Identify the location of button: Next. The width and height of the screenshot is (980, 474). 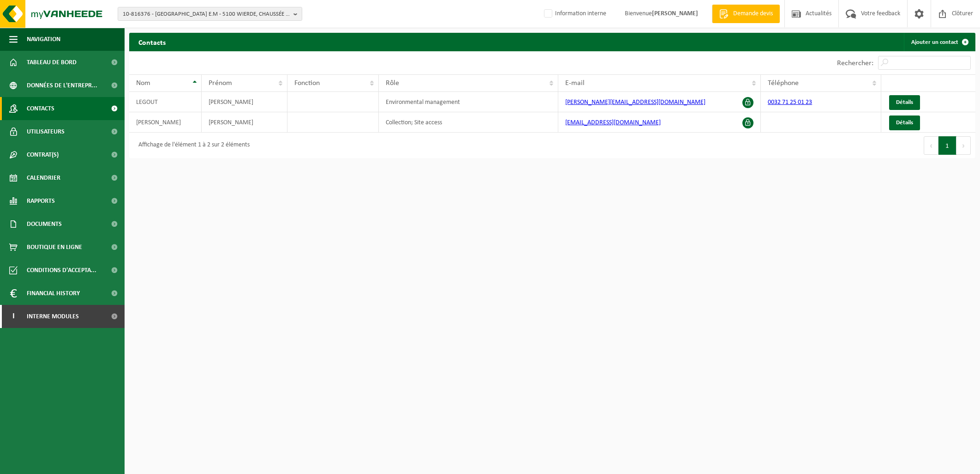
(963, 146).